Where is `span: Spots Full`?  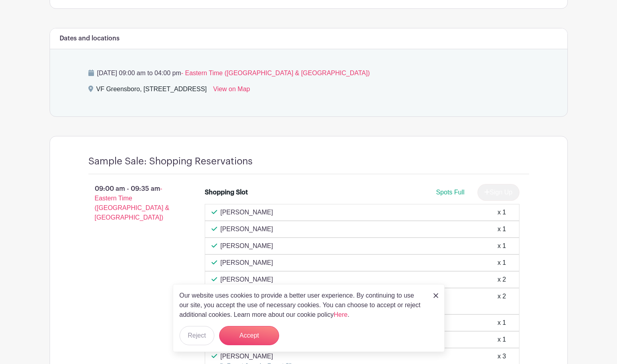 span: Spots Full is located at coordinates (450, 192).